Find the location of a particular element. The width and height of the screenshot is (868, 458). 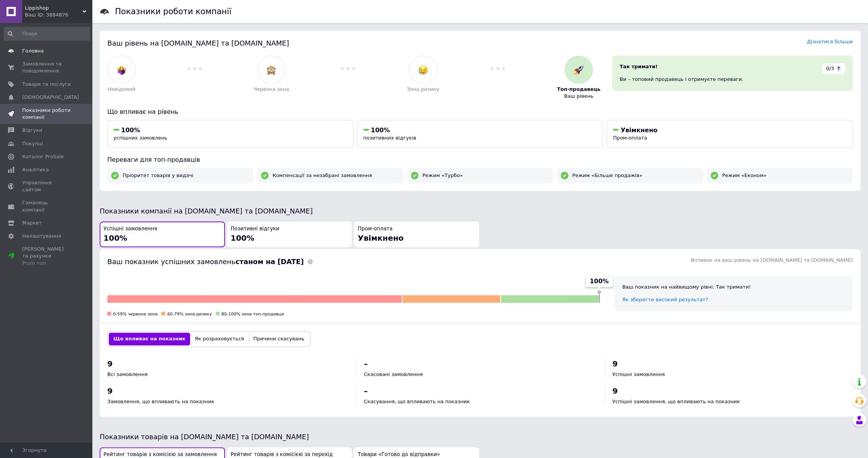

button: Як розраховується is located at coordinates (220, 339).